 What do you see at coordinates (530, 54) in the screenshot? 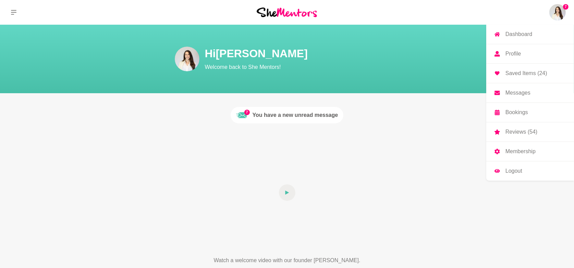
I see `a: Profile` at bounding box center [530, 54].